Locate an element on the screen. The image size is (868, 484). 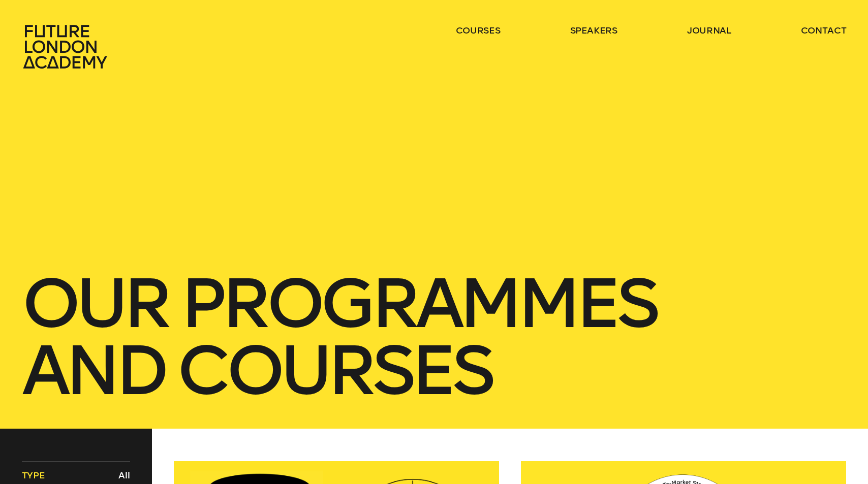
a: courses is located at coordinates (478, 31).